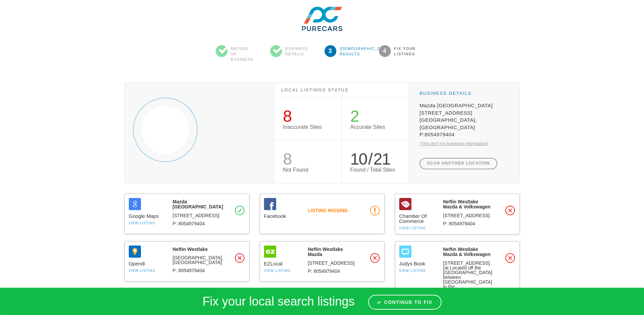 The image size is (644, 315). What do you see at coordinates (282, 217) in the screenshot?
I see `span: Facebook` at bounding box center [282, 217].